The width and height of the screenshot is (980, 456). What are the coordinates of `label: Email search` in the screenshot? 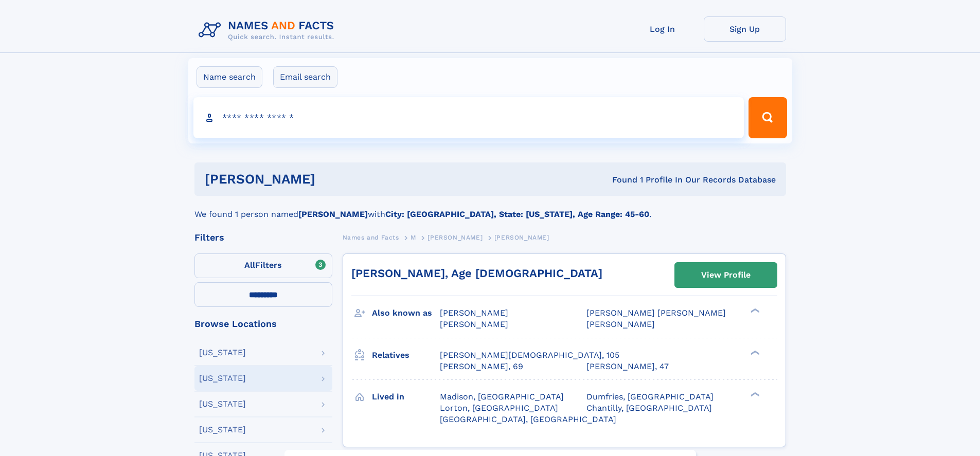 It's located at (305, 77).